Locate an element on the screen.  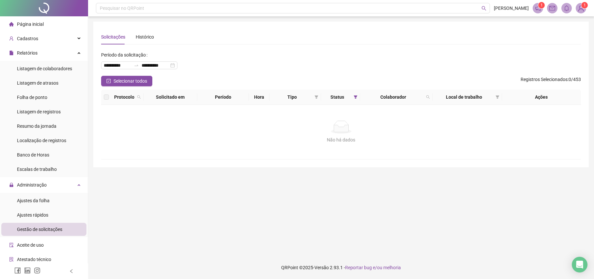
span: Folha de ponto is located at coordinates (32, 97).